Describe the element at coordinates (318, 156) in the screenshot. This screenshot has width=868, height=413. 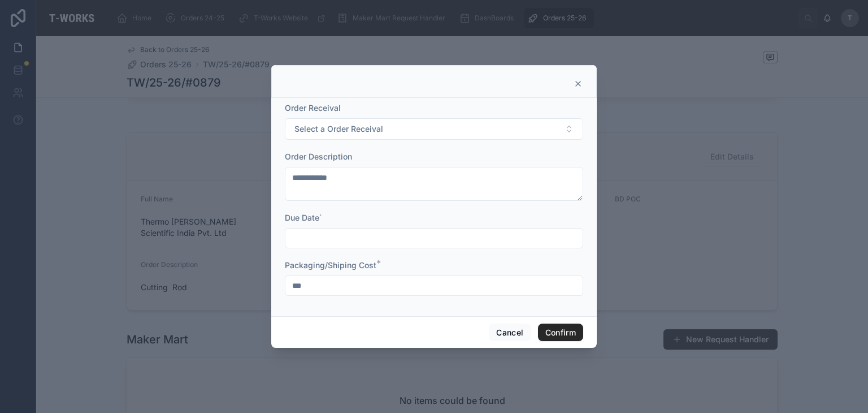
I see `span: Order Description` at that location.